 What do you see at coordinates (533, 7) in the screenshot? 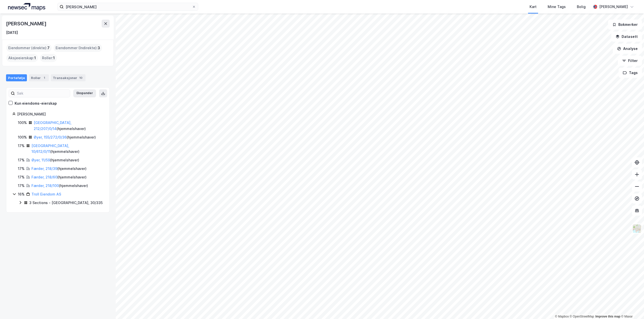
I see `div: Kart` at bounding box center [533, 7].